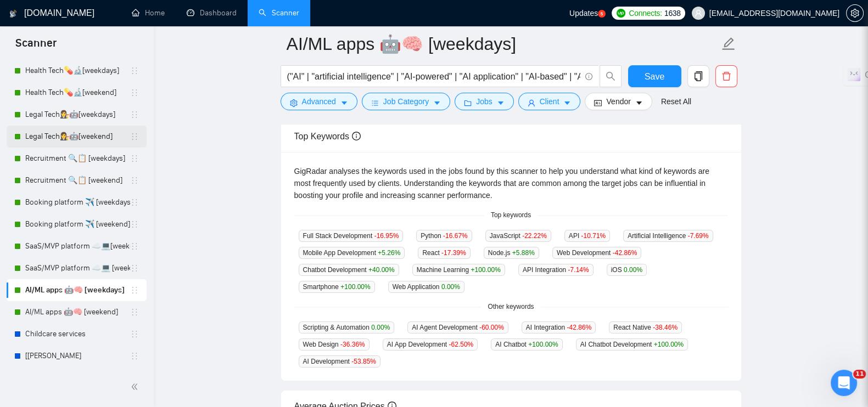 Image resolution: width=868 pixels, height=407 pixels. I want to click on span: JavaScript, so click(518, 236).